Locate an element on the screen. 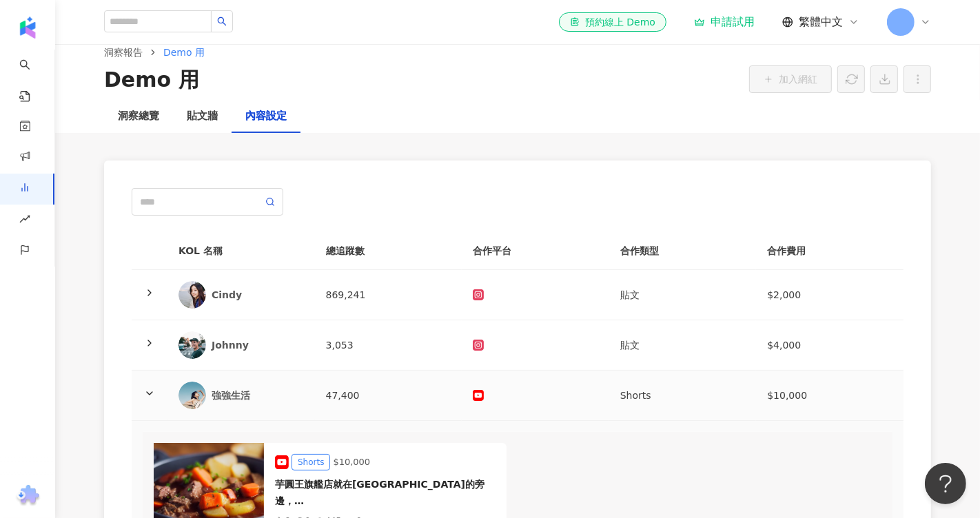 The width and height of the screenshot is (980, 518). td: 47,400 is located at coordinates (389, 395).